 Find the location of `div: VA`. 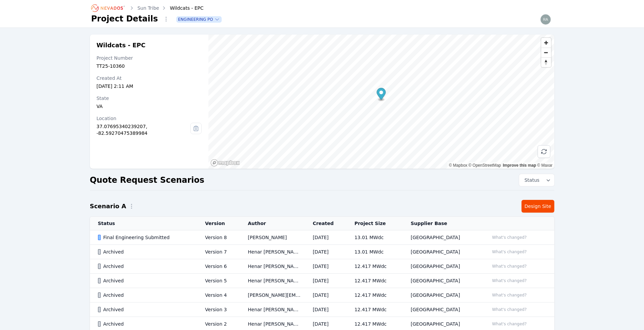

div: VA is located at coordinates (149, 106).